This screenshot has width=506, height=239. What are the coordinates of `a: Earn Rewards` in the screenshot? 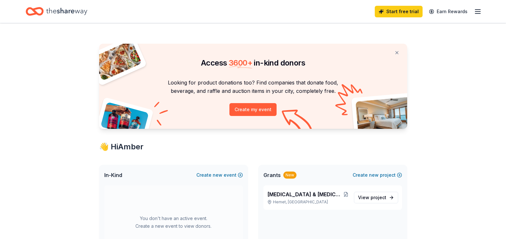 It's located at (448, 12).